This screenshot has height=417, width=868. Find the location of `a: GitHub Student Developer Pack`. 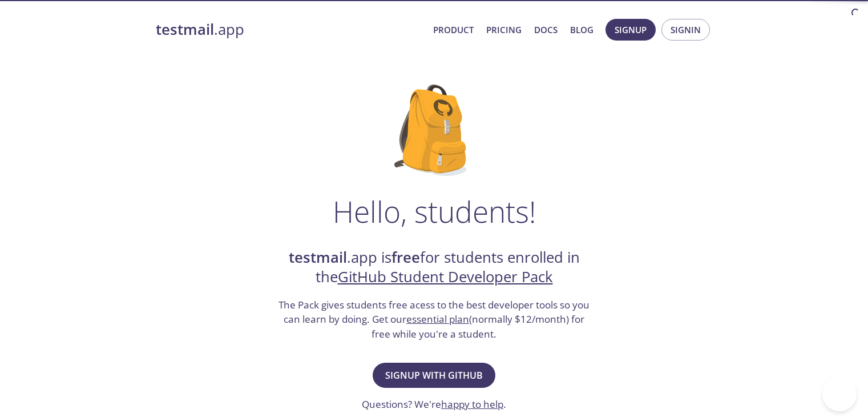

a: GitHub Student Developer Pack is located at coordinates (445, 277).